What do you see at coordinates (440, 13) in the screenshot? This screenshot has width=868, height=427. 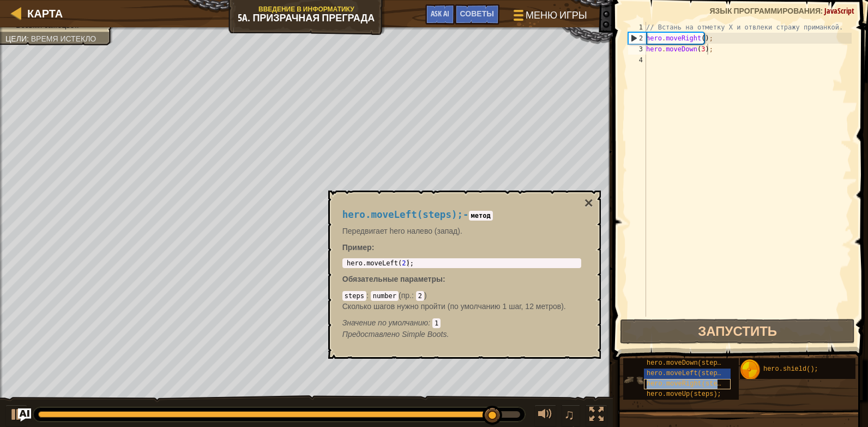 I see `span: Ask AI` at bounding box center [440, 13].